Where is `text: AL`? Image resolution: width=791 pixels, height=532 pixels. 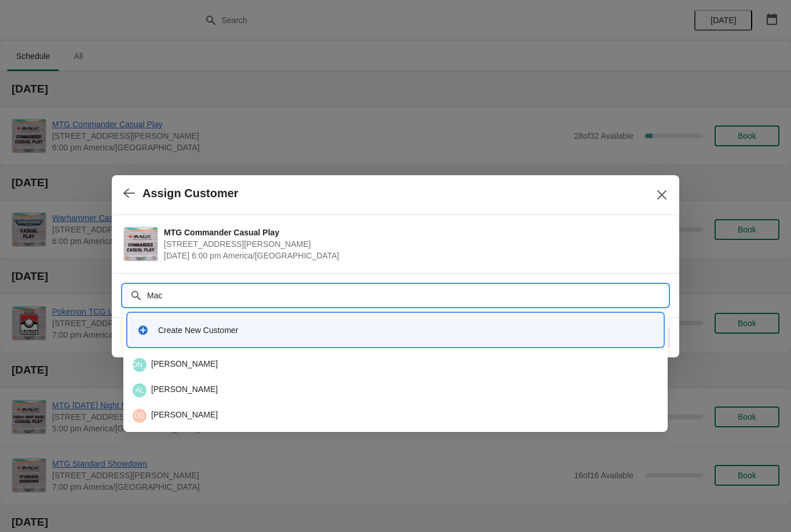 text: AL is located at coordinates (140, 391).